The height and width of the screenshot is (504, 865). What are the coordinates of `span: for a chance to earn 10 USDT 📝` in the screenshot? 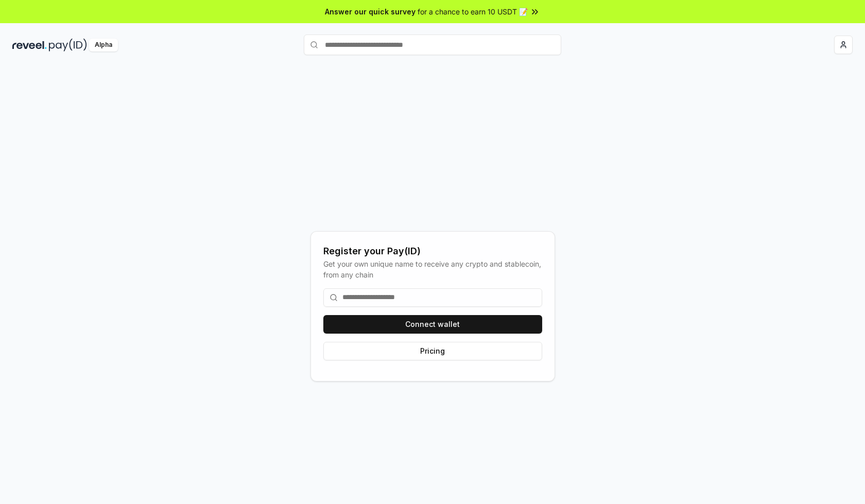 It's located at (473, 12).